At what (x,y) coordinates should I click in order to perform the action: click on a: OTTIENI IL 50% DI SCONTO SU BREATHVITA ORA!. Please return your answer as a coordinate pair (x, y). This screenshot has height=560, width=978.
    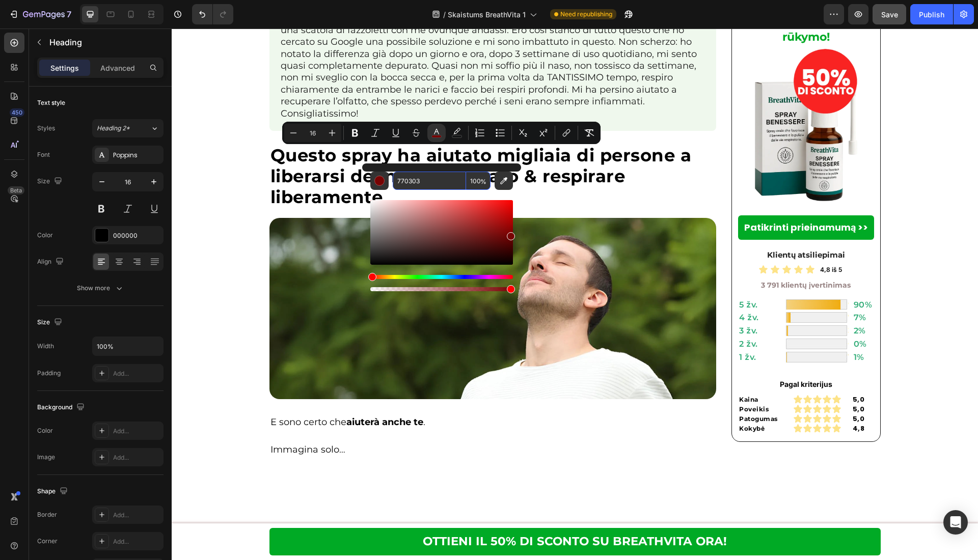
    Looking at the image, I should click on (403, 513).